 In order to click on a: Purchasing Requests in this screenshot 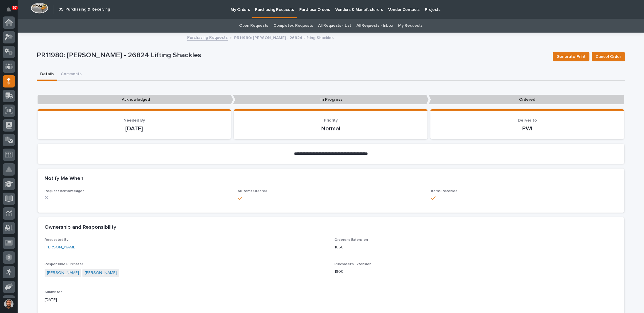, I will do `click(207, 37)`.